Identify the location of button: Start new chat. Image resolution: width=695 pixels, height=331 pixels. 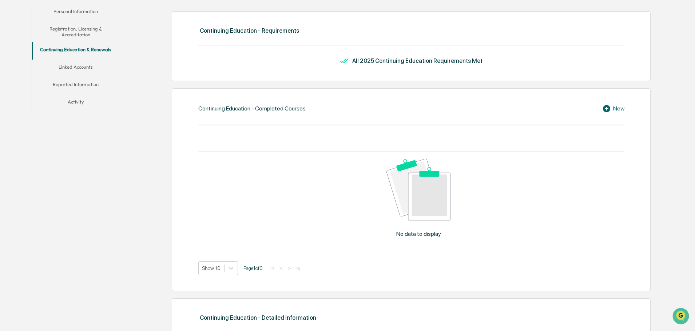
(128, 62).